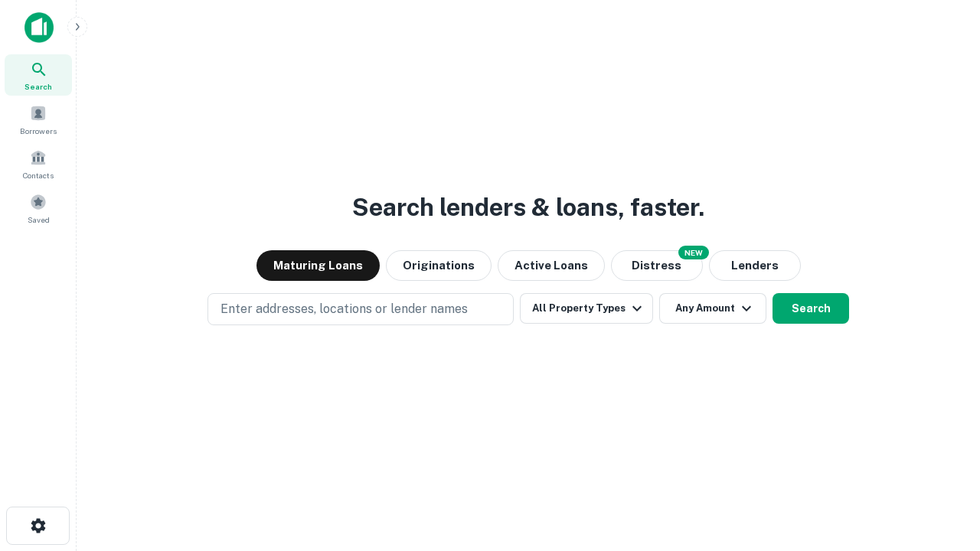  Describe the element at coordinates (39, 27) in the screenshot. I see `img: capitalize-icon.png` at that location.